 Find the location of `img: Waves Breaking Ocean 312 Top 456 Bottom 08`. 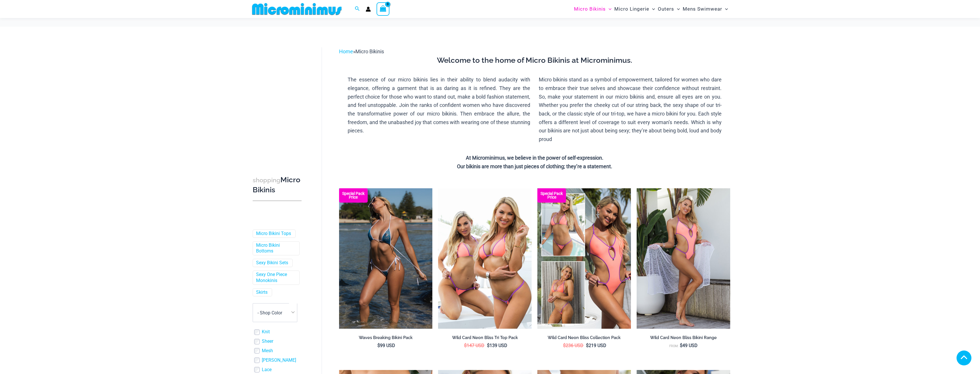

img: Waves Breaking Ocean 312 Top 456 Bottom 08 is located at coordinates (386, 258).